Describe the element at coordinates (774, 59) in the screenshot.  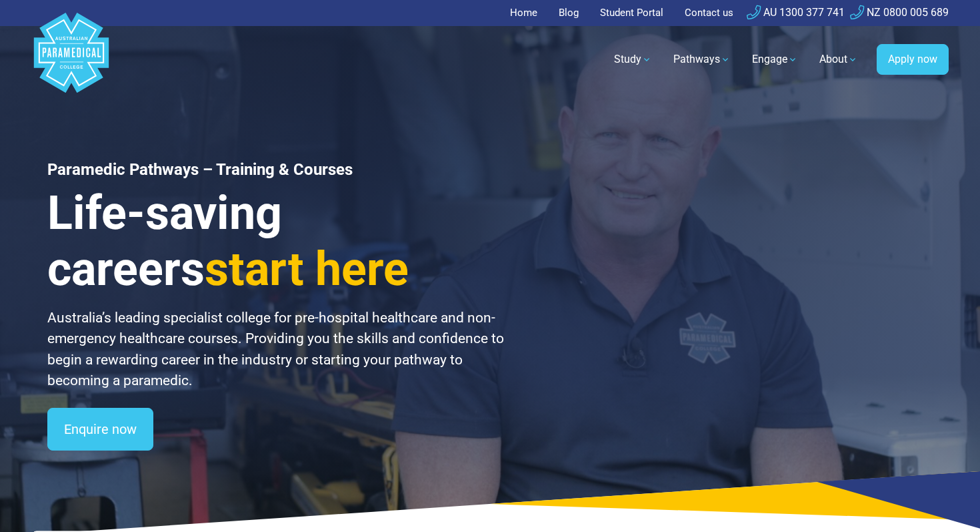
I see `a: Engage` at that location.